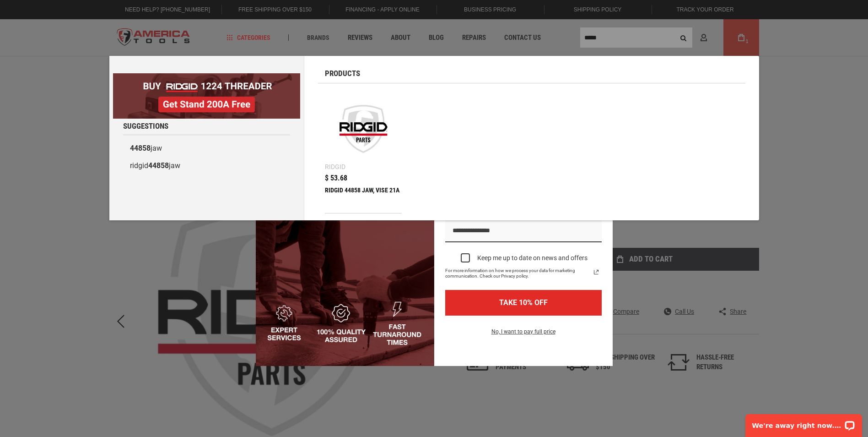  I want to click on button: Open LiveChat chat widget, so click(111, 17).